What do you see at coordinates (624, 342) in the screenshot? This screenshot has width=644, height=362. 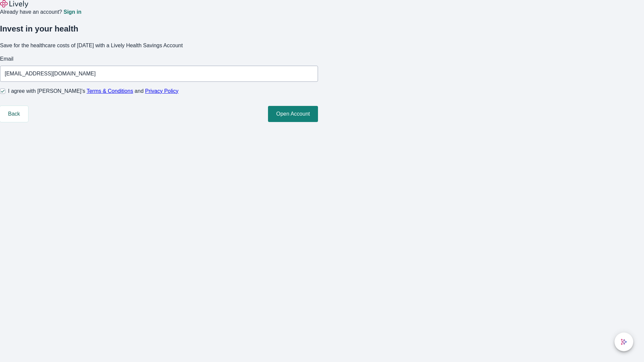 I see `button: chat` at bounding box center [624, 342].